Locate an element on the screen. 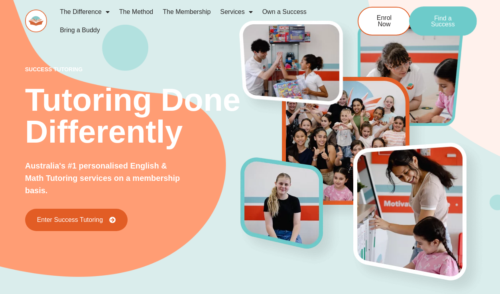 The height and width of the screenshot is (294, 500). a: Enrol Now is located at coordinates (384, 21).